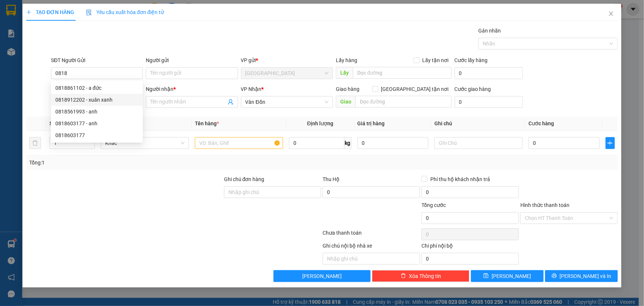 This screenshot has width=644, height=306. I want to click on input: Ghi Chú, so click(478, 143).